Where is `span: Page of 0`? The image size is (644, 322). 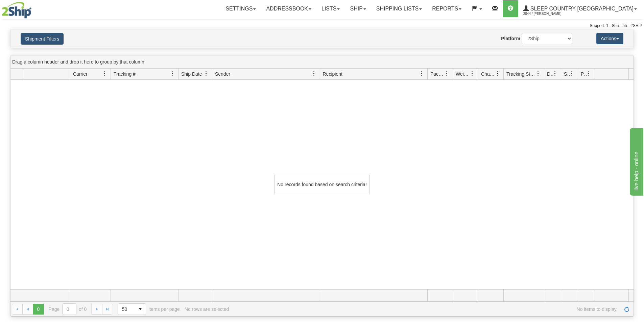
span: Page of 0 is located at coordinates (68, 309).